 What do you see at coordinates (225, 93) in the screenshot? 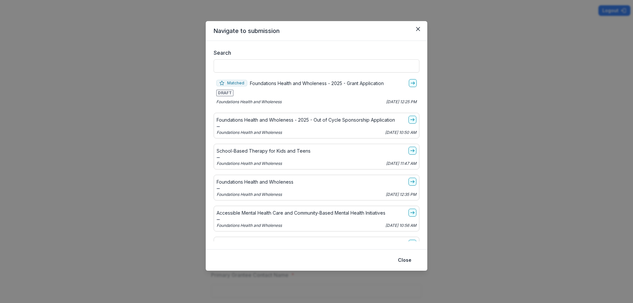
I see `span: DRAFT` at bounding box center [225, 93].